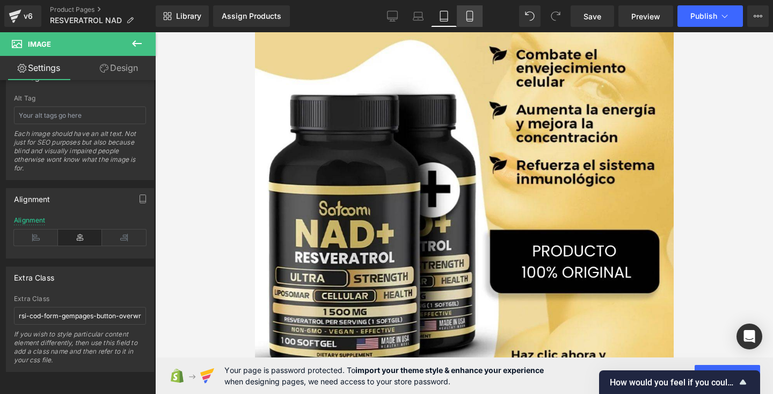 This screenshot has height=394, width=773. I want to click on button: More, so click(758, 16).